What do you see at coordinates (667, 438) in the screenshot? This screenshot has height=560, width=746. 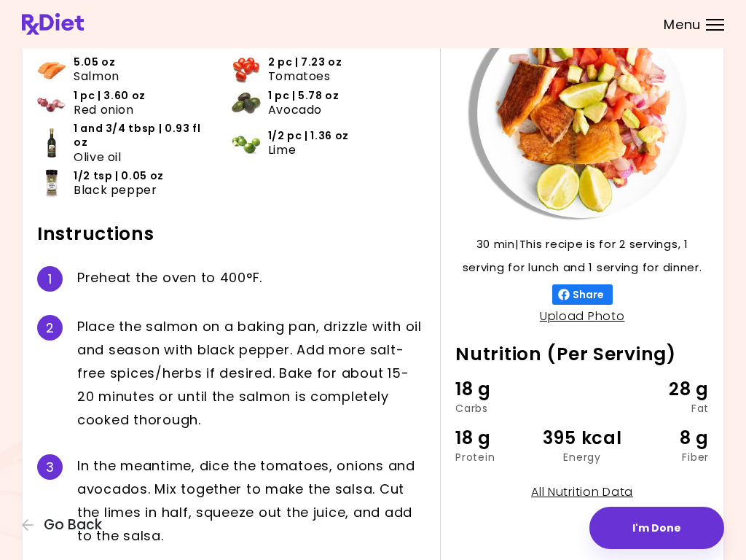 I see `div: 8 g` at bounding box center [667, 438].